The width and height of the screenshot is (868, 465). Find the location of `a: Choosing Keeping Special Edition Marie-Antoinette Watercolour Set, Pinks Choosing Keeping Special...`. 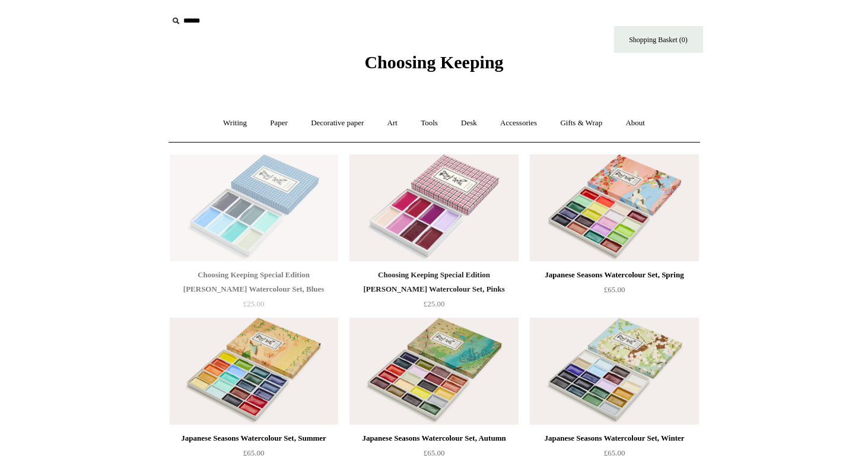

a: Choosing Keeping Special Edition Marie-Antoinette Watercolour Set, Pinks Choosing Keeping Special... is located at coordinates (434, 207).